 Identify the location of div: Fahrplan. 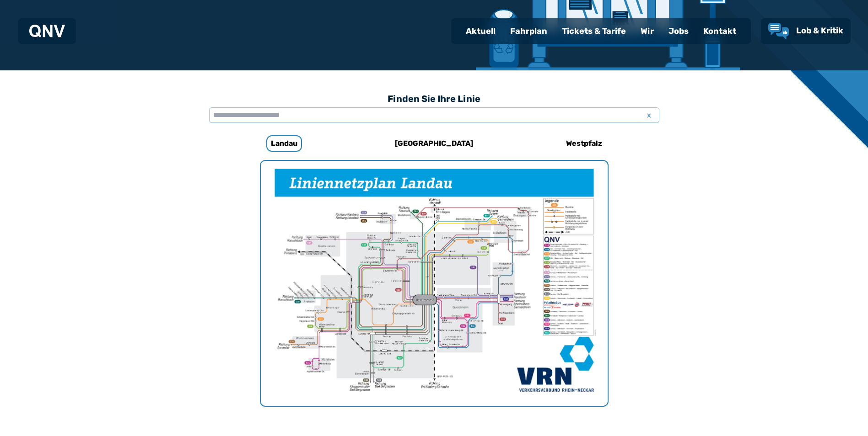
(528, 31).